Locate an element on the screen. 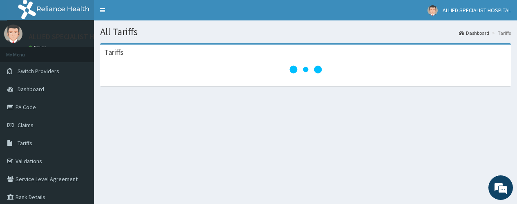 This screenshot has height=204, width=517. h3: Tariffs is located at coordinates (114, 52).